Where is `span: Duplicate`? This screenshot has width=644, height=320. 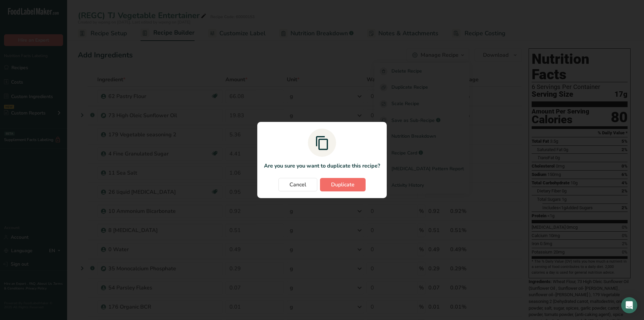 span: Duplicate is located at coordinates (343, 184).